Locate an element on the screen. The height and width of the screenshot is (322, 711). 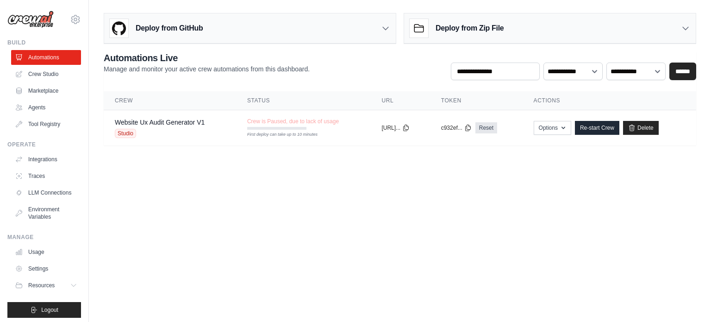
img: Logo is located at coordinates (31, 19).